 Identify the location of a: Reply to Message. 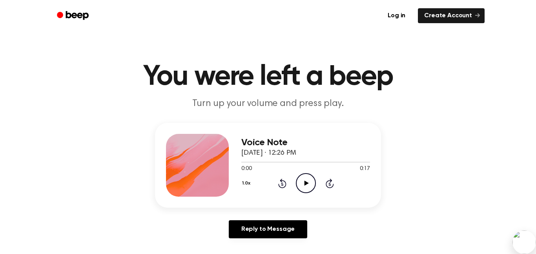
(268, 229).